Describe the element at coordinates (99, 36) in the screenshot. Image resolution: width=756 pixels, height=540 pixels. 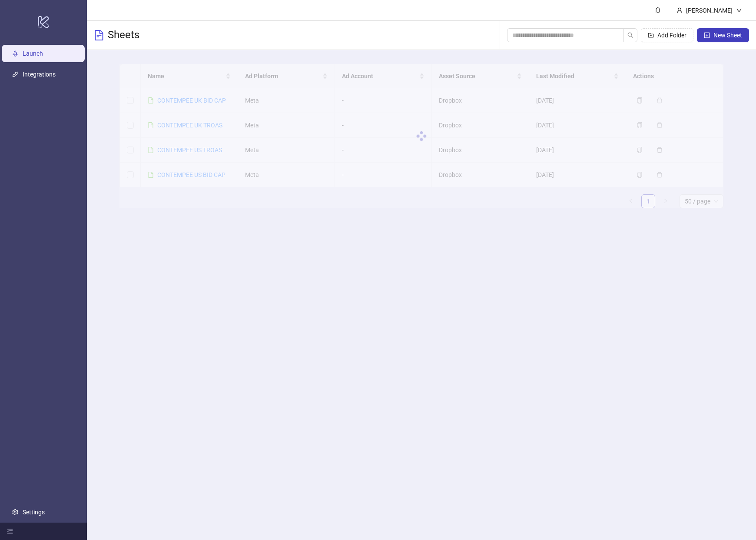
I see `span: file-text` at that location.